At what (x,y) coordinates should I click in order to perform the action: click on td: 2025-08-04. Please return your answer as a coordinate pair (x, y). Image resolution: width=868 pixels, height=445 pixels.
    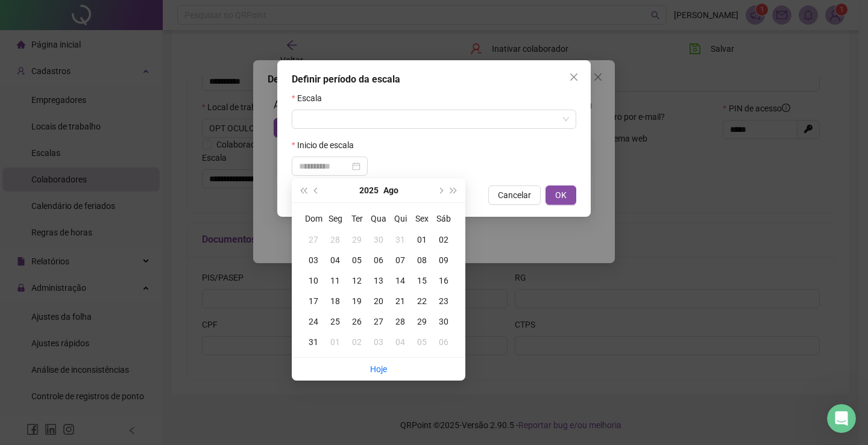
    Looking at the image, I should click on (335, 260).